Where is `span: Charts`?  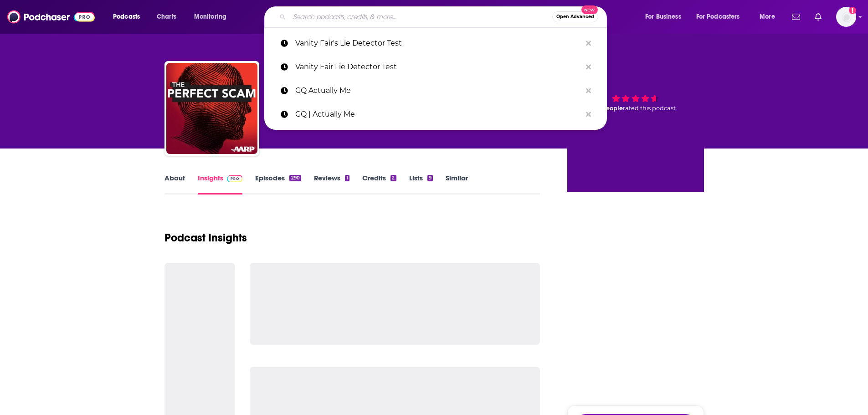
span: Charts is located at coordinates (167, 17).